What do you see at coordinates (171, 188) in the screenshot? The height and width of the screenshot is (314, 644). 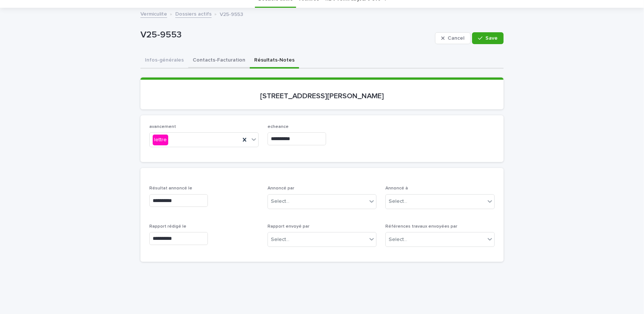 I see `span: Résultat annoncé le` at bounding box center [171, 188].